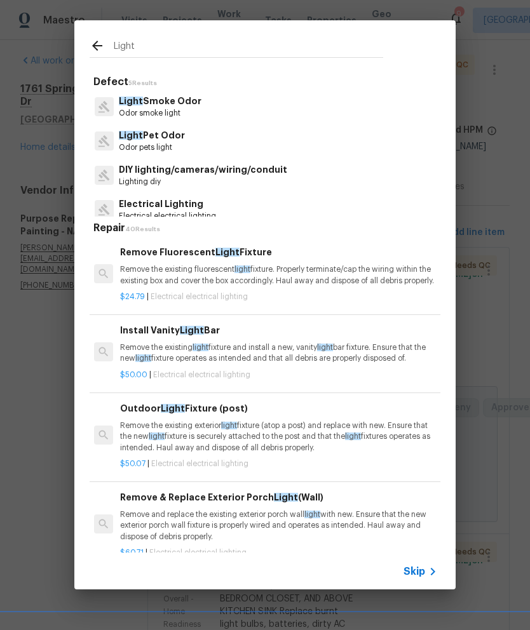 This screenshot has height=630, width=530. Describe the element at coordinates (277, 436) in the screenshot. I see `p: Remove the existing exterior fixture (atop a post) and replace with new. Ensure that the new fixt...` at that location.